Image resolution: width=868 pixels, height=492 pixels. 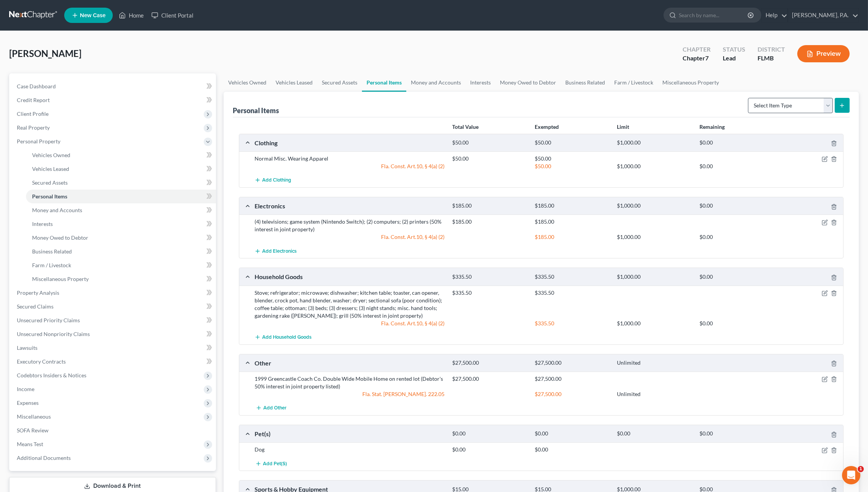 I want to click on a: Unsecured Priority Claims, so click(x=113, y=321).